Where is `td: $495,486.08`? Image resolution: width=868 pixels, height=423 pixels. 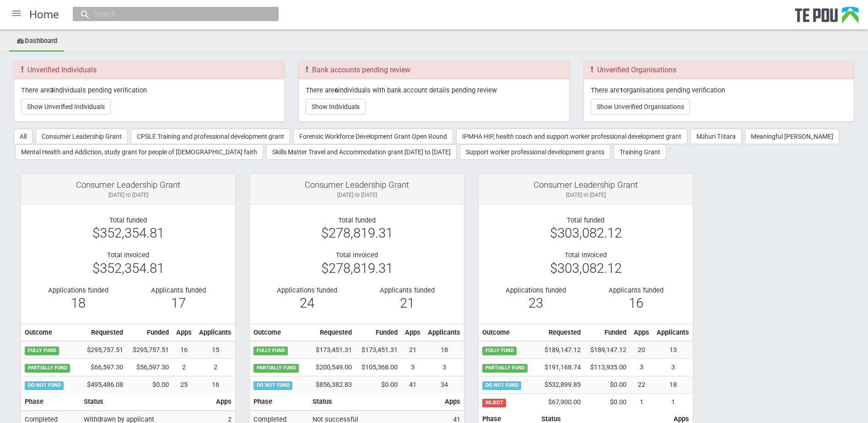 td: $495,486.08 is located at coordinates (103, 385).